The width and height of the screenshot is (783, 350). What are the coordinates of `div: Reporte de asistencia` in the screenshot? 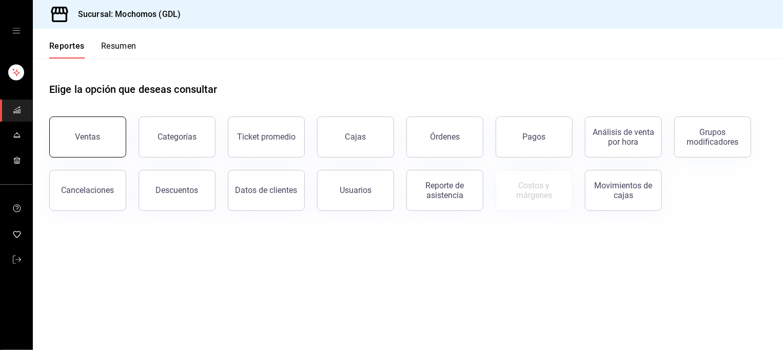 It's located at (445, 190).